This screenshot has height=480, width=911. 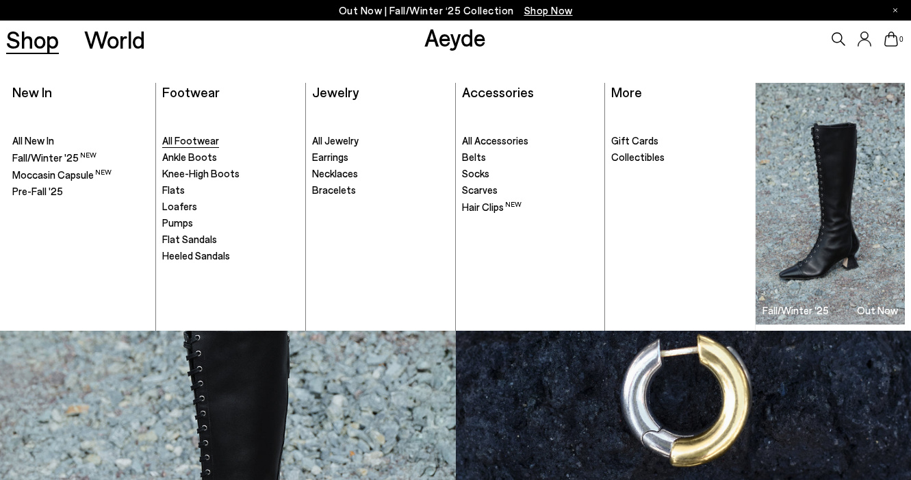 What do you see at coordinates (230, 256) in the screenshot?
I see `a: Heeled Sandals` at bounding box center [230, 256].